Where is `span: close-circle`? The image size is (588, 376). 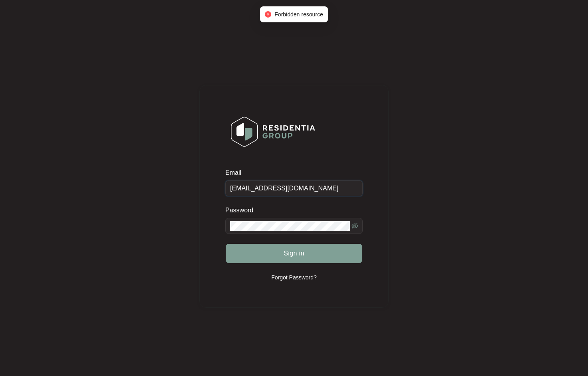
span: close-circle is located at coordinates (268, 15).